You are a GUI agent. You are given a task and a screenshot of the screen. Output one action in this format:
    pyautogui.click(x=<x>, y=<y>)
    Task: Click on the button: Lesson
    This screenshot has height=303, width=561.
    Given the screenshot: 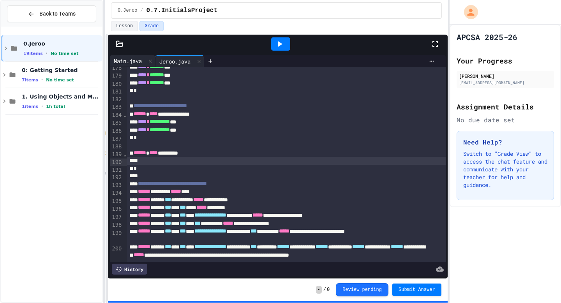 What is the action you would take?
    pyautogui.click(x=124, y=26)
    